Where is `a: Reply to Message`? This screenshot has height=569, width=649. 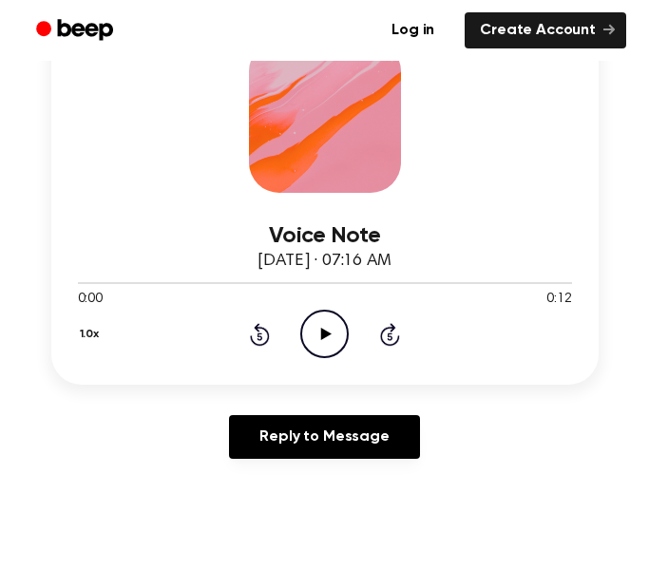
a: Reply to Message is located at coordinates (324, 437).